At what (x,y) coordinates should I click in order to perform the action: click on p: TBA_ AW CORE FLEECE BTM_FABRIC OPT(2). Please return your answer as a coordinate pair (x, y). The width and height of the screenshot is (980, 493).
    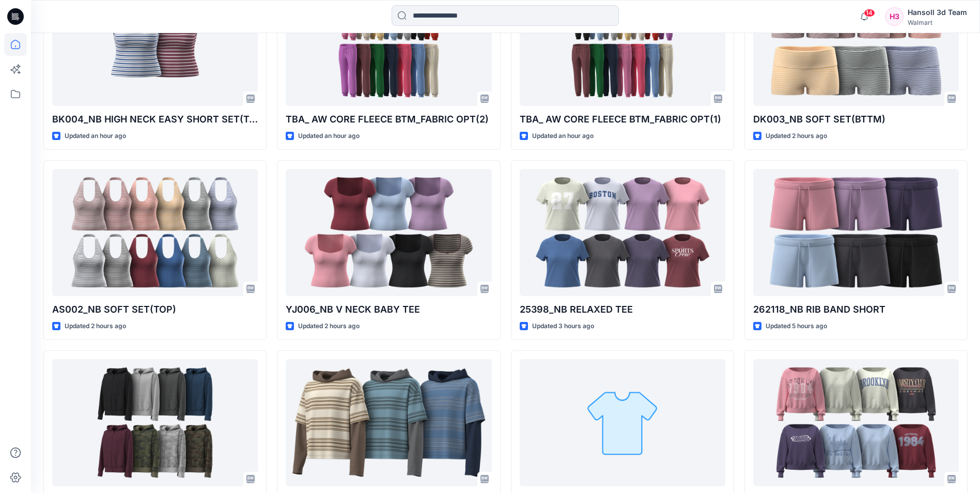
    Looking at the image, I should click on (388, 120).